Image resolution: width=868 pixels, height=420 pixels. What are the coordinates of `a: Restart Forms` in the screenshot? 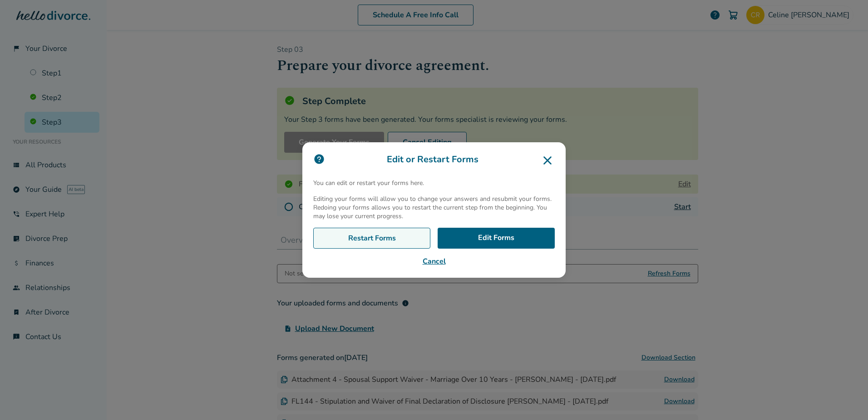 It's located at (372, 238).